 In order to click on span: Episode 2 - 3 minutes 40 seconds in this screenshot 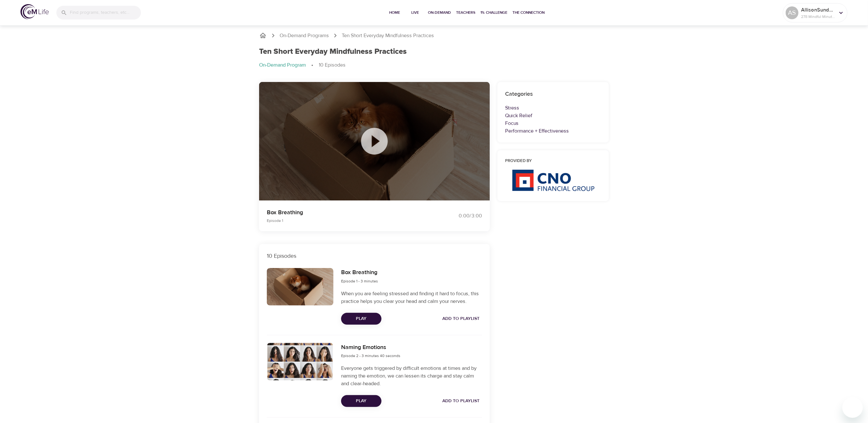, I will do `click(370, 355)`.